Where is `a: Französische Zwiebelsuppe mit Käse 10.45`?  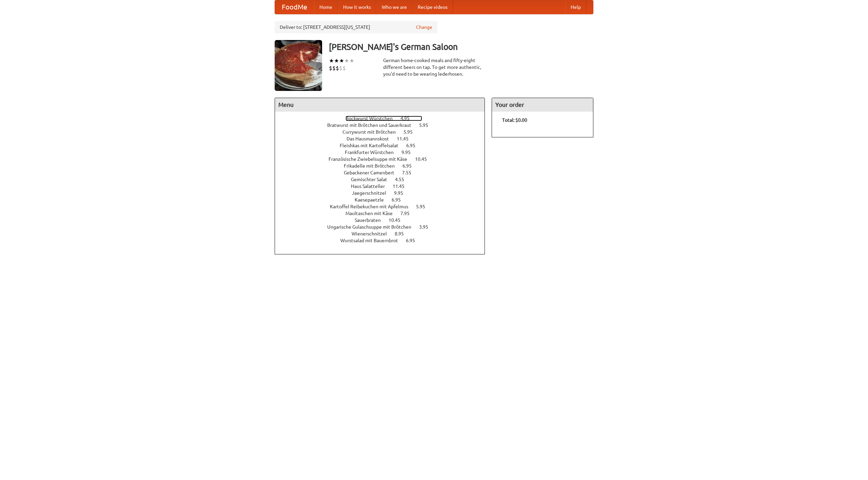
a: Französische Zwiebelsuppe mit Käse 10.45 is located at coordinates (384, 159).